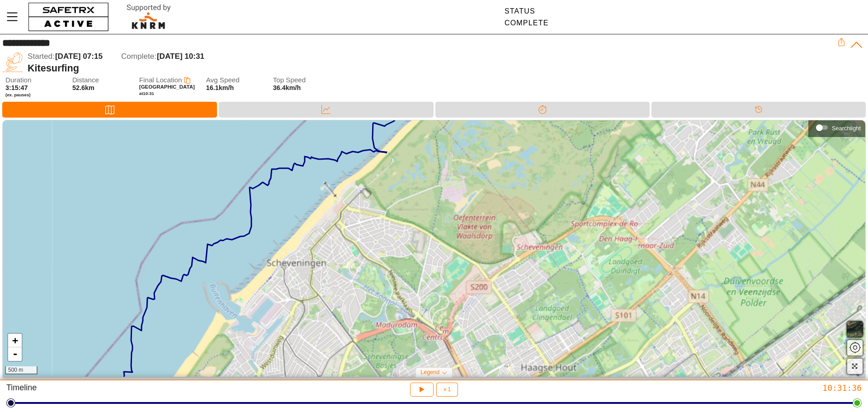 This screenshot has width=868, height=412. Describe the element at coordinates (326, 109) in the screenshot. I see `div: Data` at that location.